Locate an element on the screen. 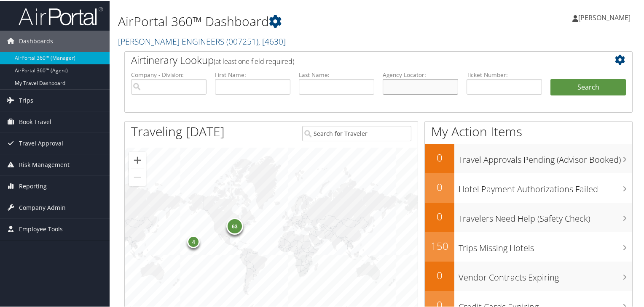 Image resolution: width=644 pixels, height=307 pixels. img: airportal-logo.png is located at coordinates (61, 15).